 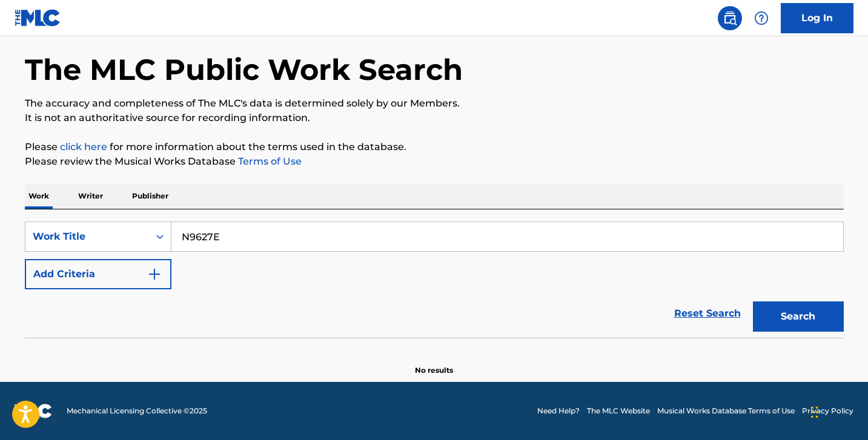 What do you see at coordinates (151, 196) in the screenshot?
I see `p: Publisher` at bounding box center [151, 196].